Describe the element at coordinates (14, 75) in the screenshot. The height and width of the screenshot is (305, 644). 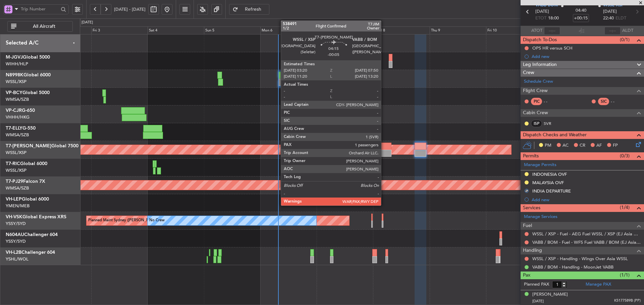
I see `span: N8998K` at that location.